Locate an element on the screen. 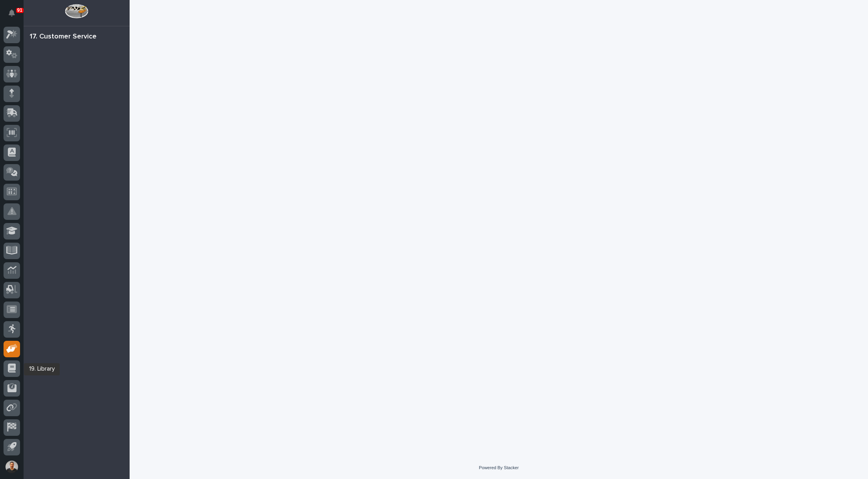 This screenshot has height=479, width=868. button: Notifications is located at coordinates (12, 13).